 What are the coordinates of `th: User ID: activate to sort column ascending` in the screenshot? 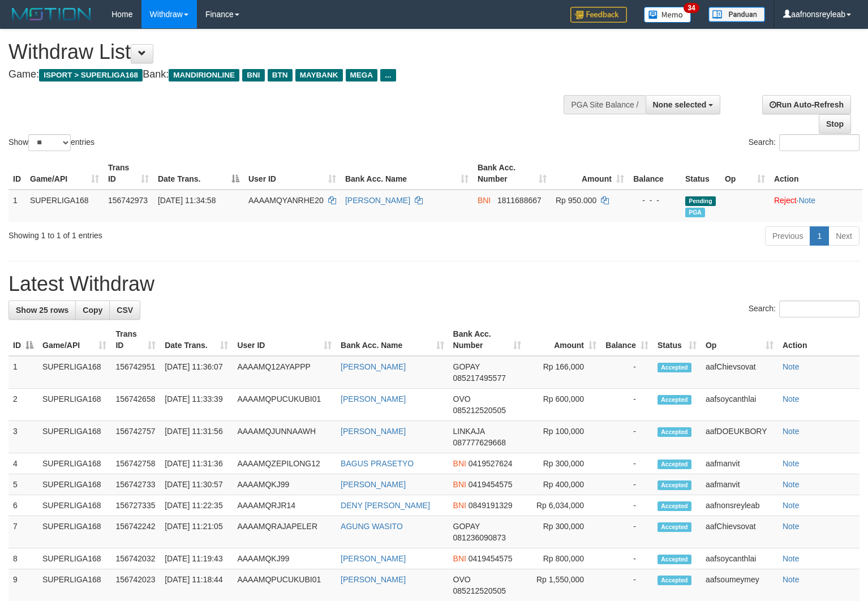 It's located at (285, 340).